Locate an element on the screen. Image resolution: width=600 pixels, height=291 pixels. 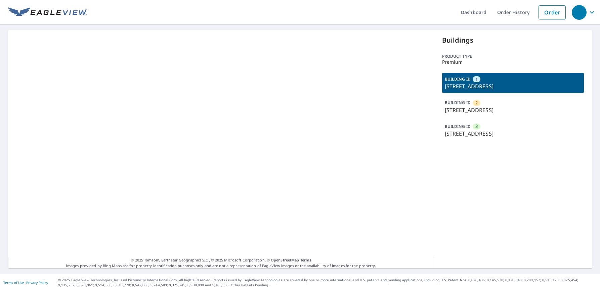
p: Buildings is located at coordinates (513, 40).